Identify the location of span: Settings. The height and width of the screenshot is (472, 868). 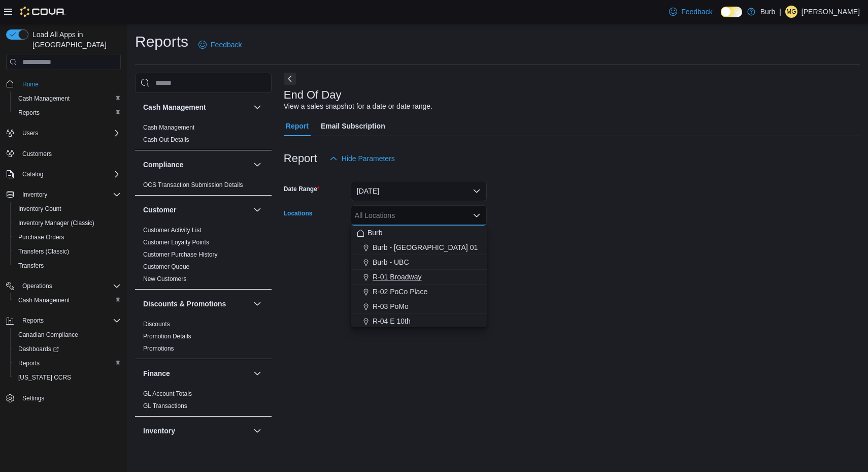
(33, 398).